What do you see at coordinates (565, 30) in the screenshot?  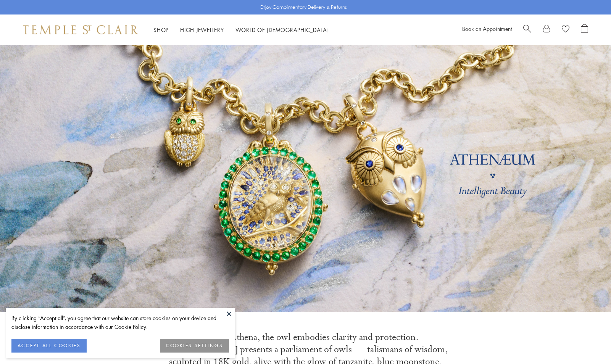 I see `a: View Wishlist` at bounding box center [565, 30].